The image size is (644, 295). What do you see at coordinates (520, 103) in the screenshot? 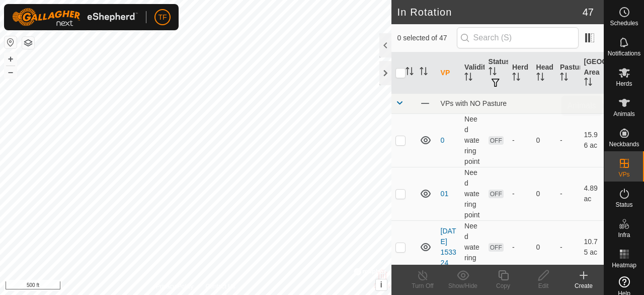
I see `div: VPs with NO Pasture` at bounding box center [520, 103].